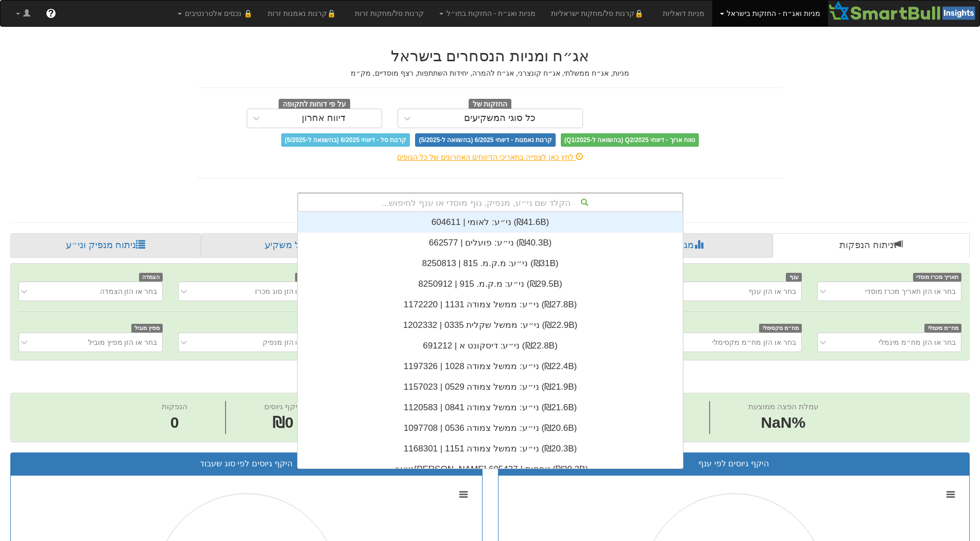 Image resolution: width=980 pixels, height=541 pixels. I want to click on span: מח״מ מקסימלי, so click(780, 328).